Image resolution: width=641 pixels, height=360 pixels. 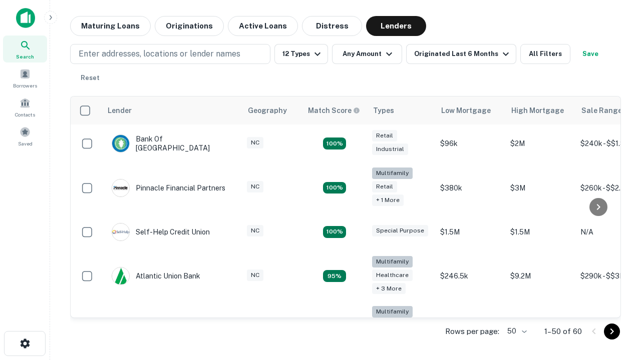 What do you see at coordinates (267, 111) in the screenshot?
I see `div: Geography` at bounding box center [267, 111].